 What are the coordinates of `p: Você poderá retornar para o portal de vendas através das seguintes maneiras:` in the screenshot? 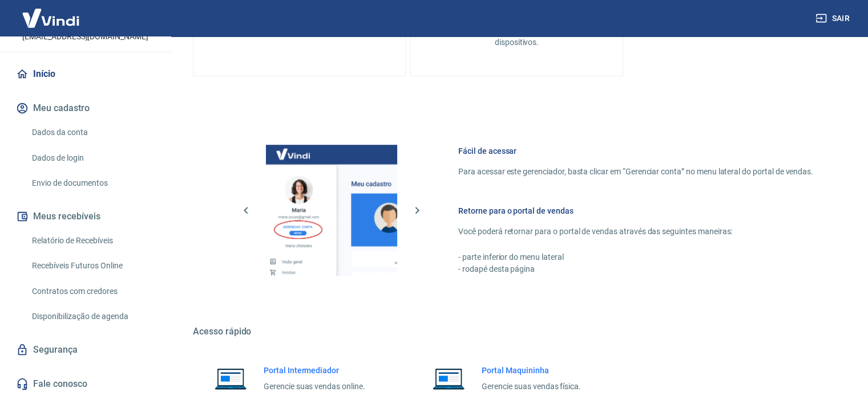 It's located at (636, 232).